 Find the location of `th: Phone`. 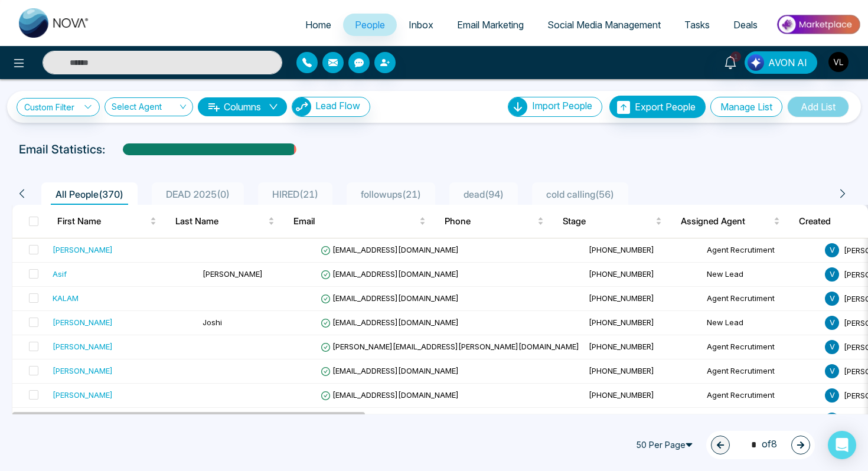

th: Phone is located at coordinates (494, 221).